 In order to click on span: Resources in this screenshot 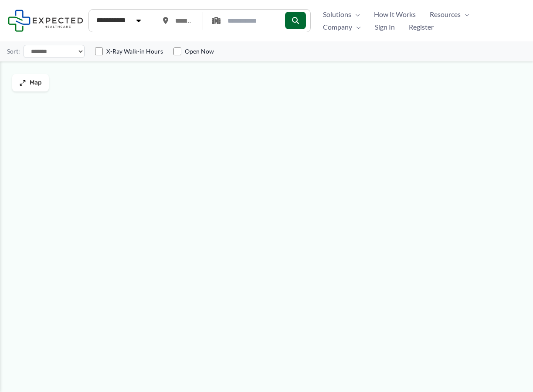, I will do `click(445, 15)`.